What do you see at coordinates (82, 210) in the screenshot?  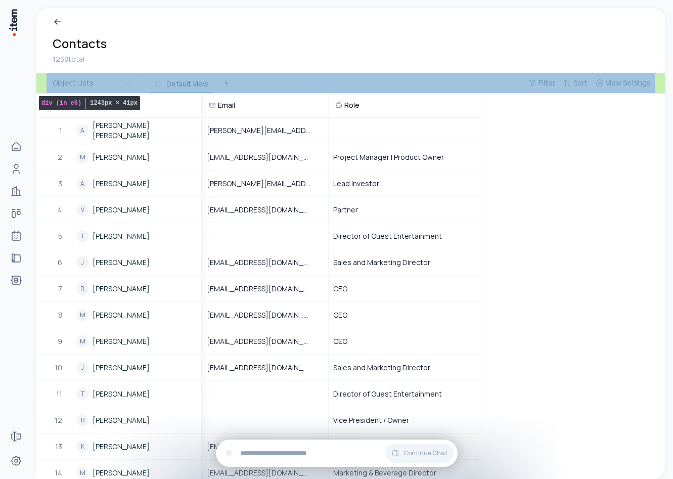 I see `div: V` at bounding box center [82, 210].